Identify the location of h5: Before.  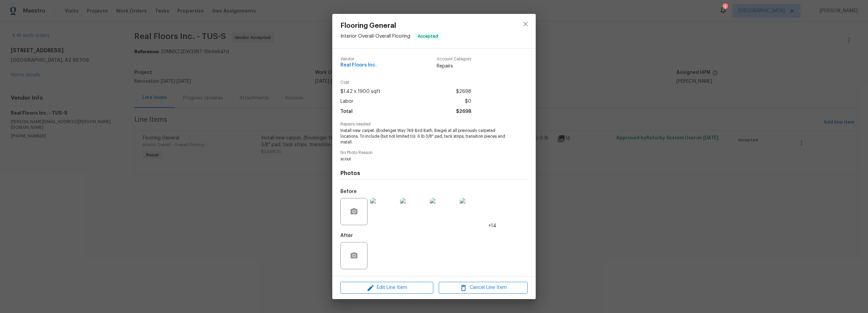
(349, 192).